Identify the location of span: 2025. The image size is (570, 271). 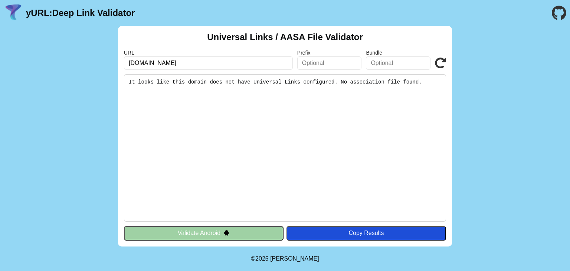
(262, 258).